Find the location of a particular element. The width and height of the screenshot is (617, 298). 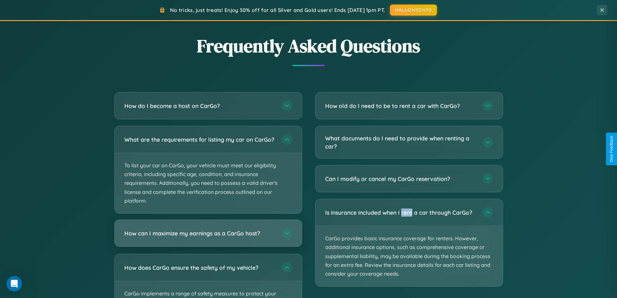

h3: Can I modify or cancel my CarGo reservation? is located at coordinates (401, 179).